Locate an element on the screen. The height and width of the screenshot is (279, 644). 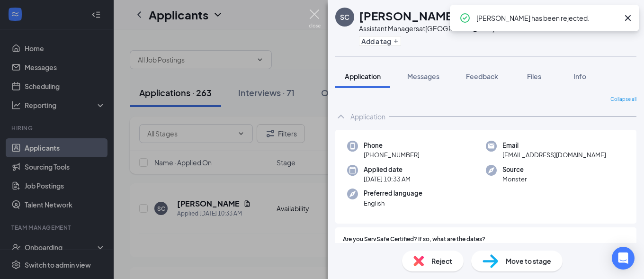
span: Source is located at coordinates (514, 169).